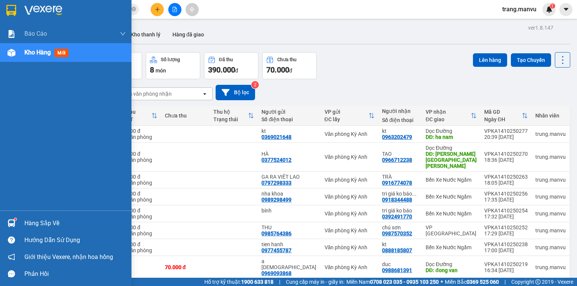 This screenshot has width=577, height=286. What do you see at coordinates (185, 267) in the screenshot?
I see `div: 70.000 đ` at bounding box center [185, 267].